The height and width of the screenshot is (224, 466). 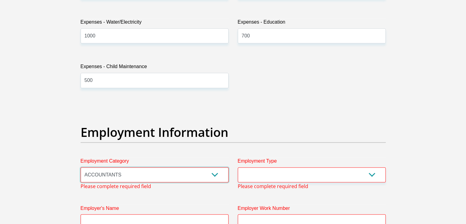 I want to click on label: Expenses - Education, so click(x=312, y=23).